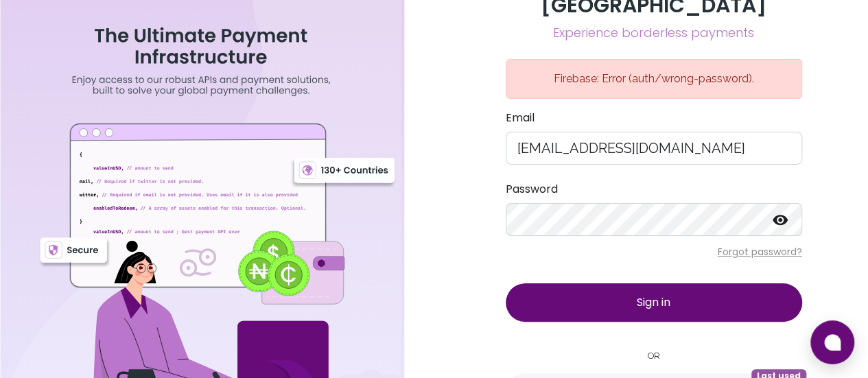 The image size is (868, 378). I want to click on span: Experience borderless payments, so click(654, 33).